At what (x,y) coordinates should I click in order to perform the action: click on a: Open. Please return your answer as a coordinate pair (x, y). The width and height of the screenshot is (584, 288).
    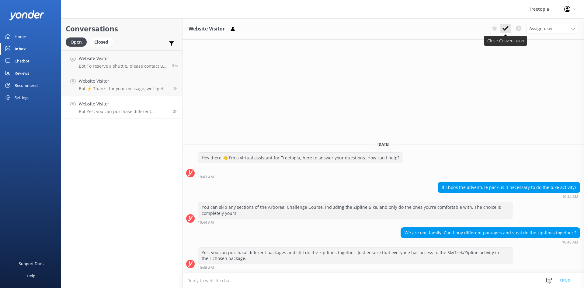
    Looking at the image, I should click on (78, 42).